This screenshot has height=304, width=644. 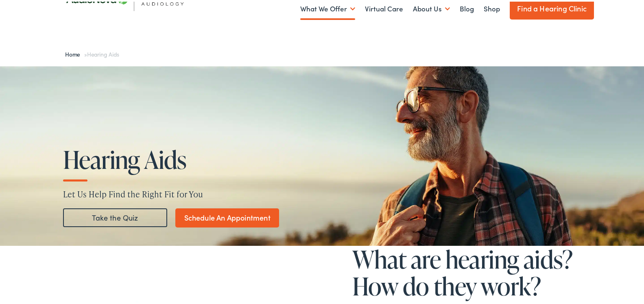 What do you see at coordinates (75, 52) in the screenshot?
I see `a: Home` at bounding box center [75, 52].